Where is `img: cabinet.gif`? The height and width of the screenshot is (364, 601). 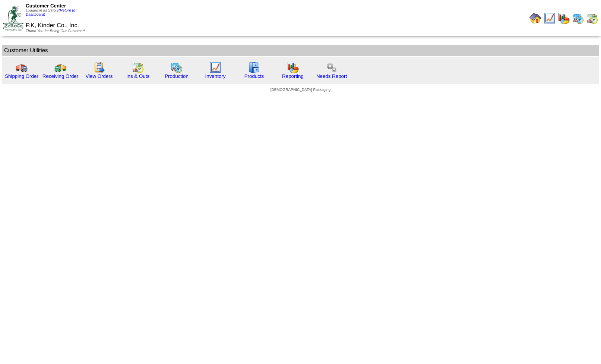
img: cabinet.gif is located at coordinates (254, 67).